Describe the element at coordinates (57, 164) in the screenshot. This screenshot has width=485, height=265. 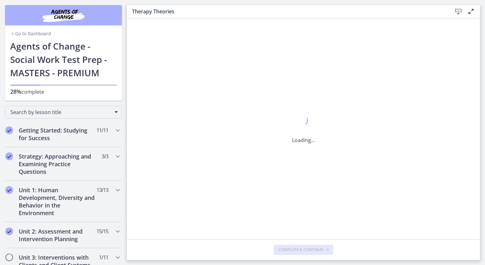
I see `h2: Strategy: Approaching and Examining Practice Questions` at that location.